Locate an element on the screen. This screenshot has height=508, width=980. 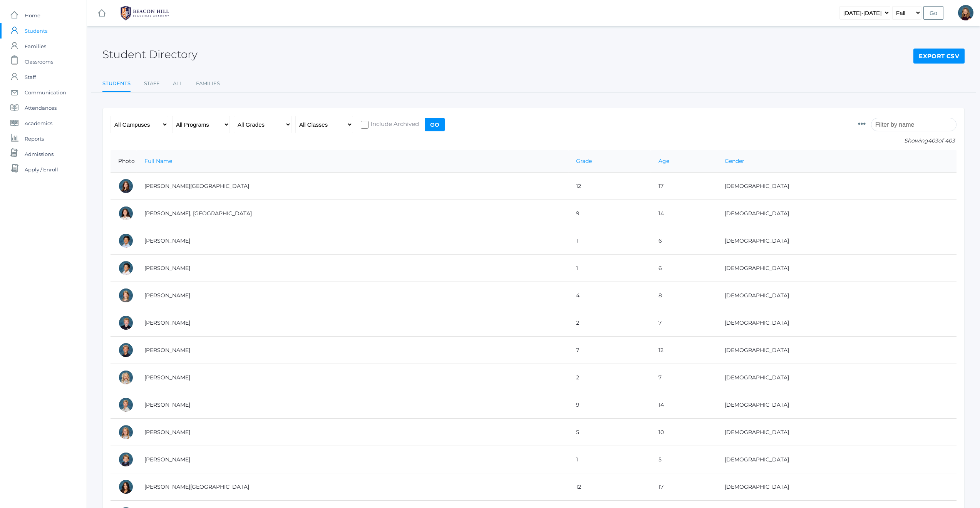
a: Gender is located at coordinates (735, 161).